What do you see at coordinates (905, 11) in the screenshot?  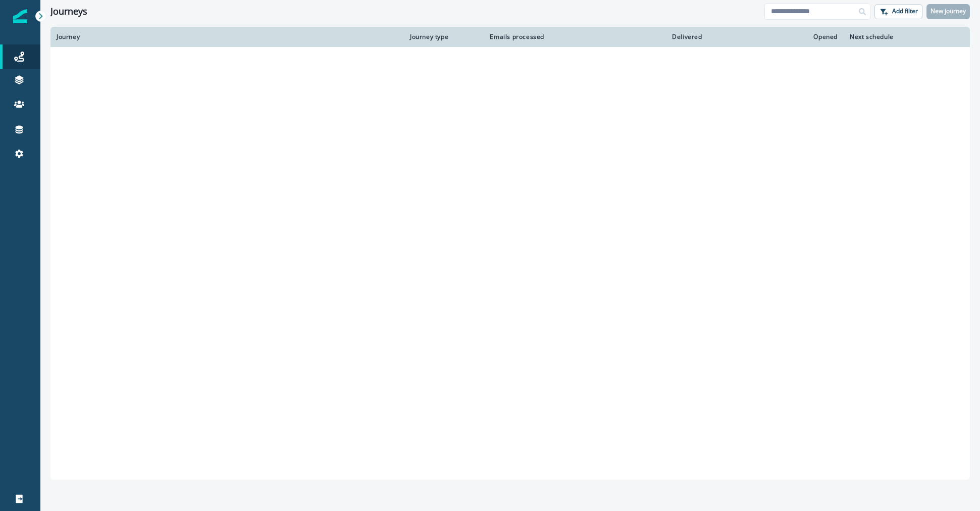 I see `p: Add filter` at bounding box center [905, 11].